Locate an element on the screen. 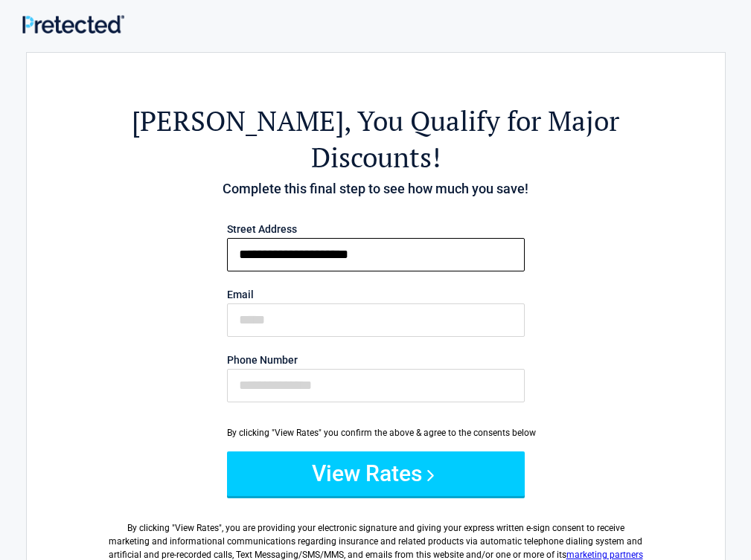 This screenshot has width=751, height=560. label: Street Address is located at coordinates (376, 229).